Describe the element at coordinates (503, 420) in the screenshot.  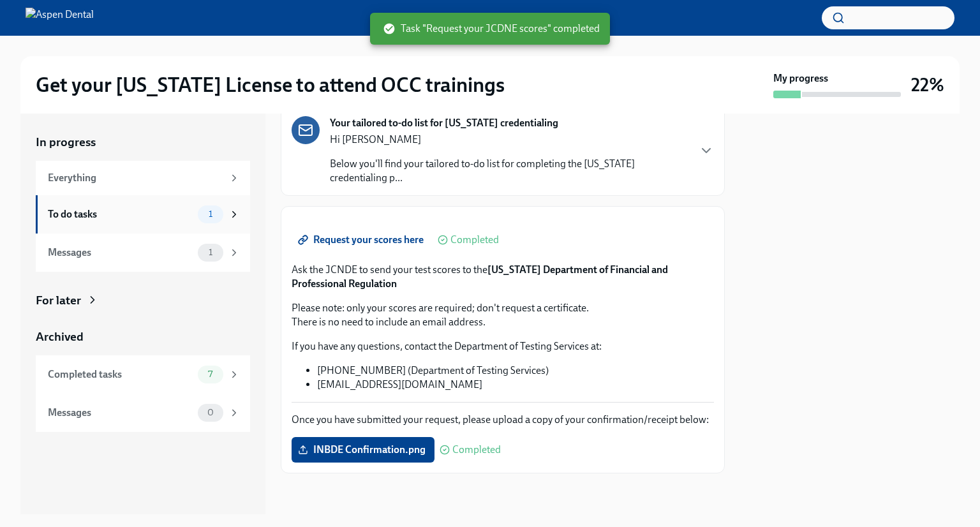
I see `p: Once you have submitted your request, please upload a copy of your confirmation/receipt below:` at that location.